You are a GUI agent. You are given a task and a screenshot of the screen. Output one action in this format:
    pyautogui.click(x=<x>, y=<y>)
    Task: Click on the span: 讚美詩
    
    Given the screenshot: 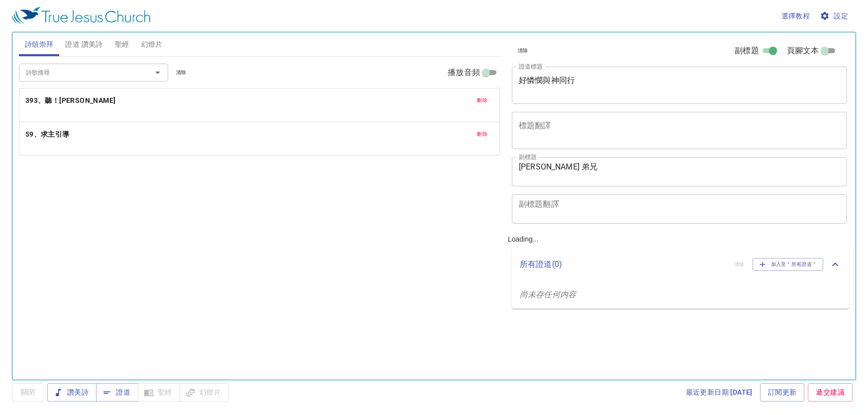 What is the action you would take?
    pyautogui.click(x=72, y=393)
    